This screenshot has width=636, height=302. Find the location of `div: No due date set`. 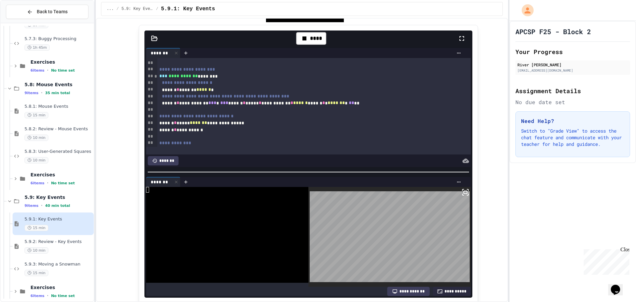

div: No due date set is located at coordinates (572, 102).